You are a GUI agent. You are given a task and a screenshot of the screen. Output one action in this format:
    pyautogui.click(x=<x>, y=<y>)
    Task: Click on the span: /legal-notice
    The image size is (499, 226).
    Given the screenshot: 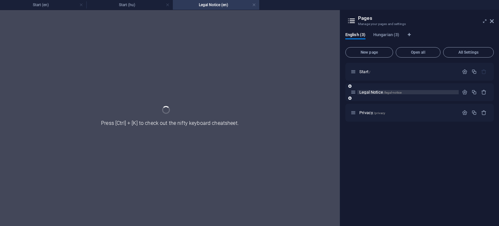 What is the action you would take?
    pyautogui.click(x=392, y=92)
    